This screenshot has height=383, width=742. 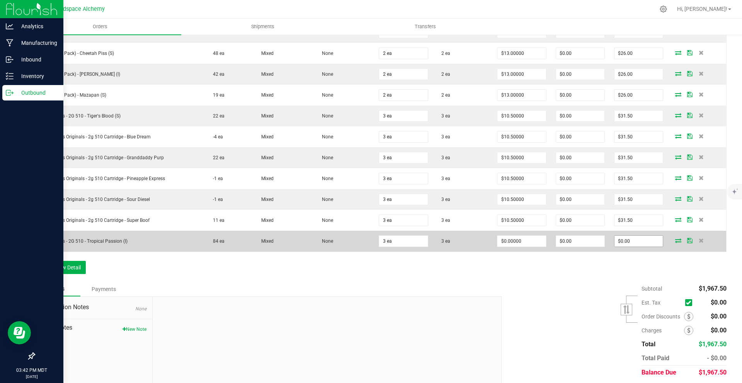 What do you see at coordinates (77, 53) in the screenshot?
I see `span: Tokees (5 Pack) - Cheetah Piss (S)` at bounding box center [77, 53].